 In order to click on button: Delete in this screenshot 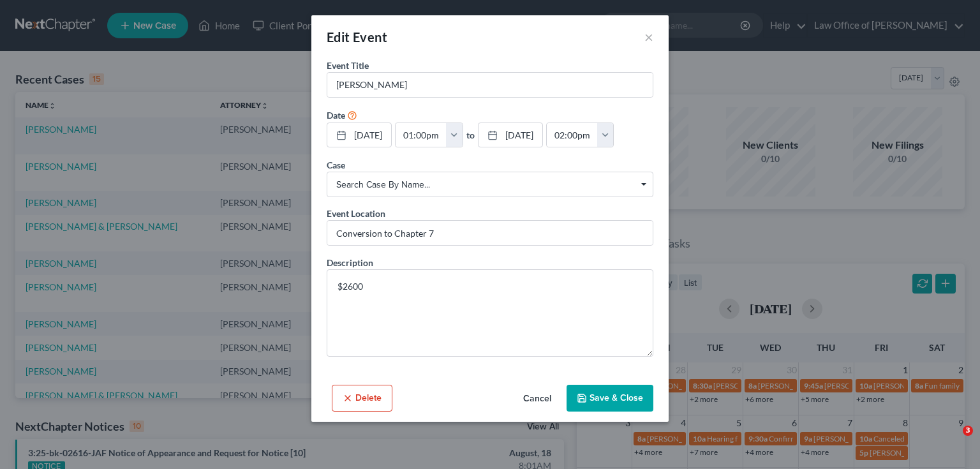, I will do `click(362, 398)`.